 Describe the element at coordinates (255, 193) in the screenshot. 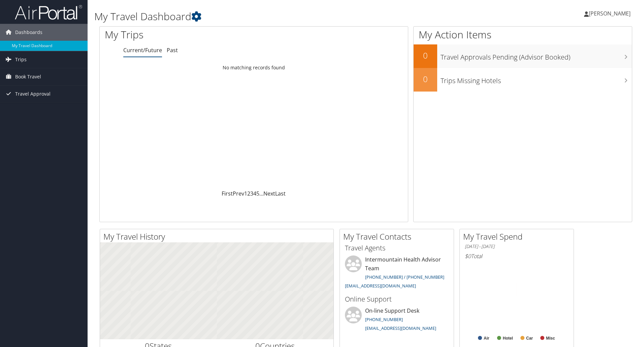

I see `a: 4` at that location.